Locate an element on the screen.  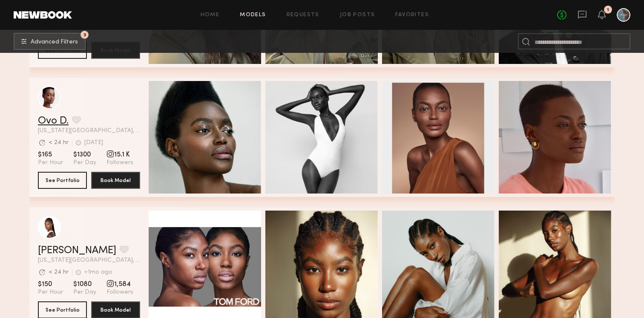
button: Book Model is located at coordinates (115, 181).